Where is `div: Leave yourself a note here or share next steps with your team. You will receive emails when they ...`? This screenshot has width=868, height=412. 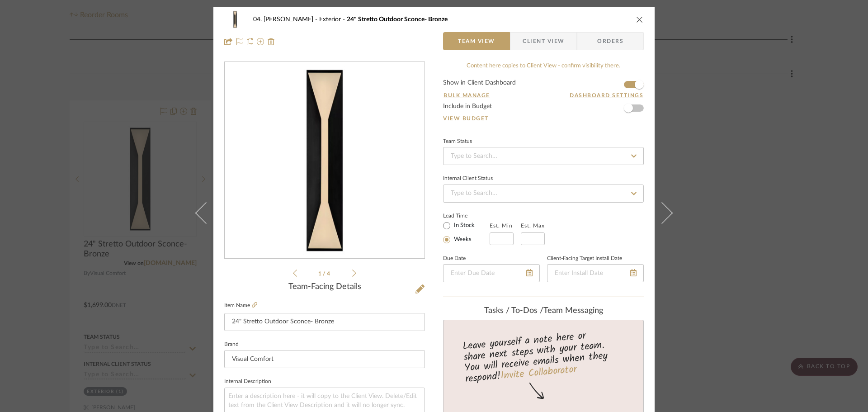 div: Leave yourself a note here or share next steps with your team. You will receive emails when they ... is located at coordinates (544, 356).